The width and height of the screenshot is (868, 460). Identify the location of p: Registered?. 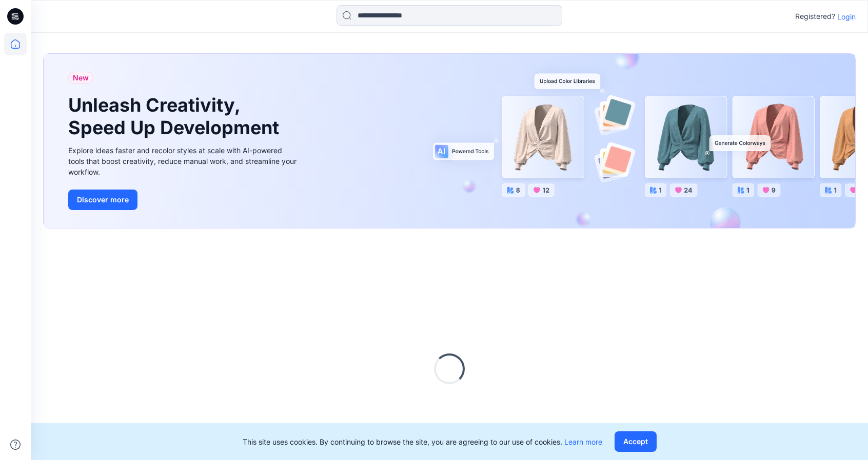
(815, 17).